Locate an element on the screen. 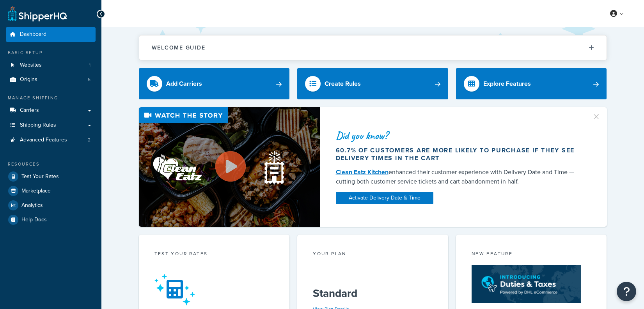 The height and width of the screenshot is (309, 644). li: Dashboard is located at coordinates (51, 34).